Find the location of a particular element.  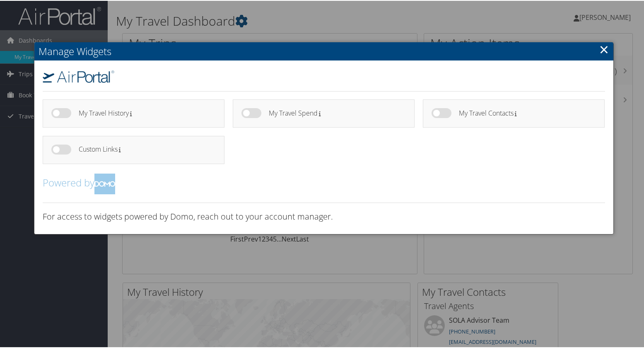

h4: Custom Links is located at coordinates (144, 148).